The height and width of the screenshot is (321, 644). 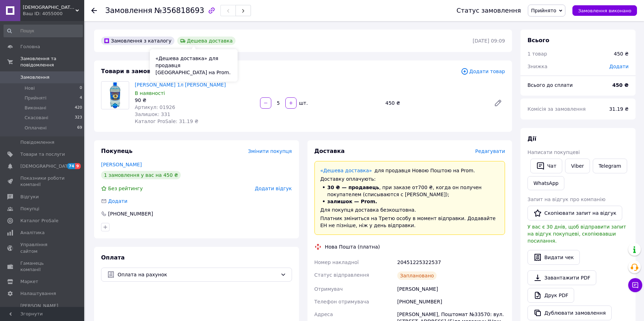 What do you see at coordinates (78, 108) in the screenshot?
I see `span: 420` at bounding box center [78, 108].